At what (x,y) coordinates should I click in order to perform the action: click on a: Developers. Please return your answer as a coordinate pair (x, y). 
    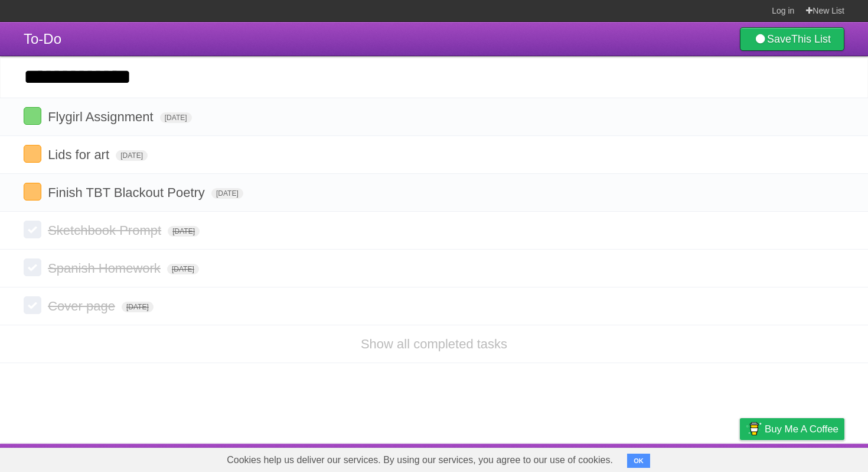
    Looking at the image, I should click on (645, 457).